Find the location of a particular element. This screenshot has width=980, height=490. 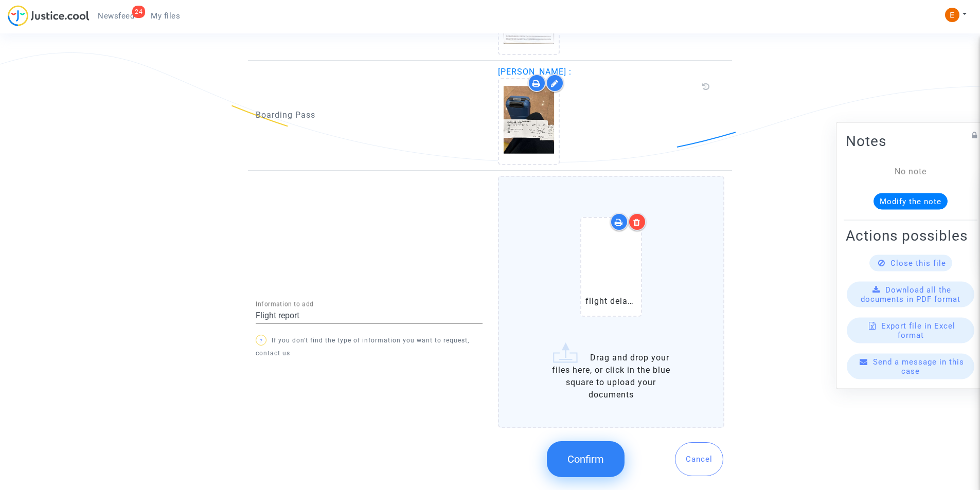

img: ACg8ocIeiFvHKe4dA5oeRFd_CiCnuxWUEc1A2wYhRJE3TTWt=s96-c is located at coordinates (952, 15).